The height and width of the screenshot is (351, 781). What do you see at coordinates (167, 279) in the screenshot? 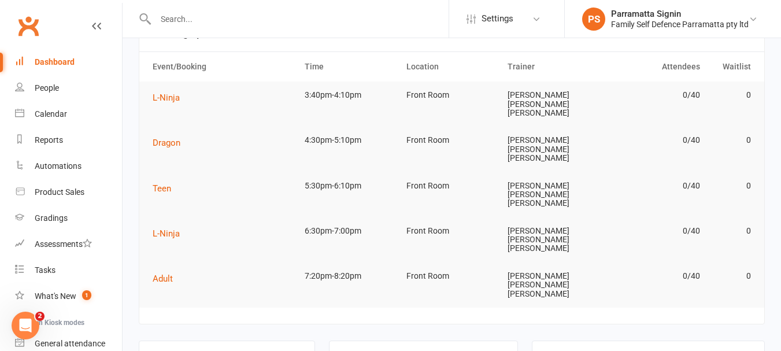
I see `button: Adult` at bounding box center [167, 279].